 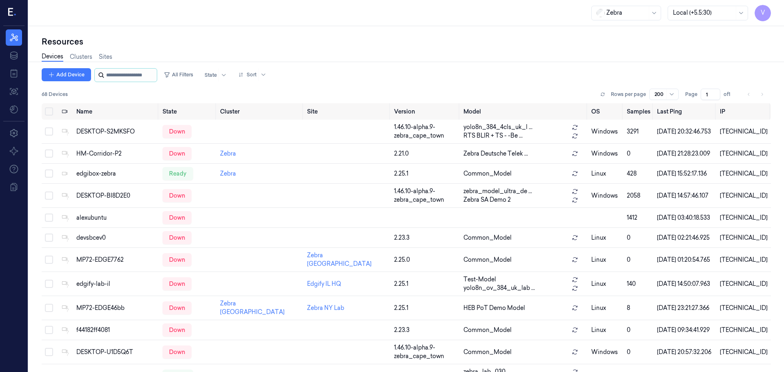 I want to click on div: 2058, so click(x=639, y=196).